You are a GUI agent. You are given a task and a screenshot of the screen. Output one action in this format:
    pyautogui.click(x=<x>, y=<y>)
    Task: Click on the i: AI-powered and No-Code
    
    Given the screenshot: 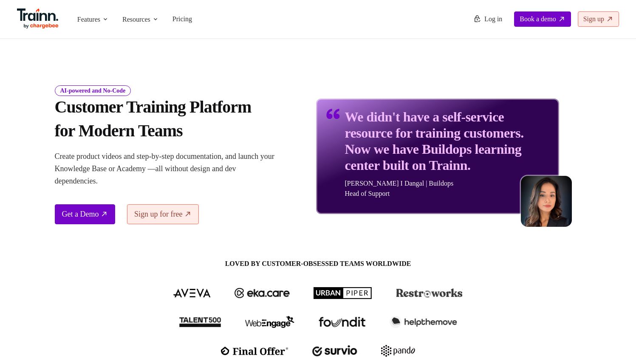 What is the action you would take?
    pyautogui.click(x=93, y=91)
    